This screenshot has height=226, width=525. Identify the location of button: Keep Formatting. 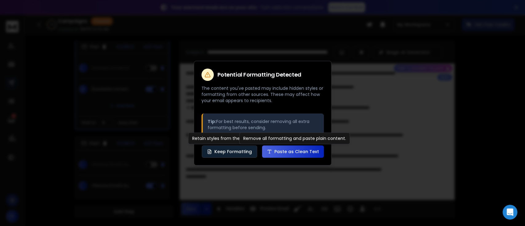
(230, 152).